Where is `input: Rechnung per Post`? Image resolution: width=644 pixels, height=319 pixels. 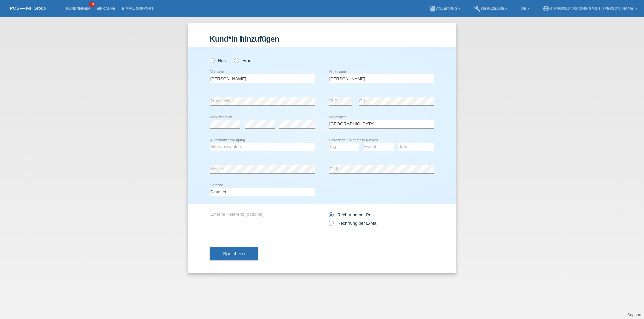 input: Rechnung per Post is located at coordinates (331, 216).